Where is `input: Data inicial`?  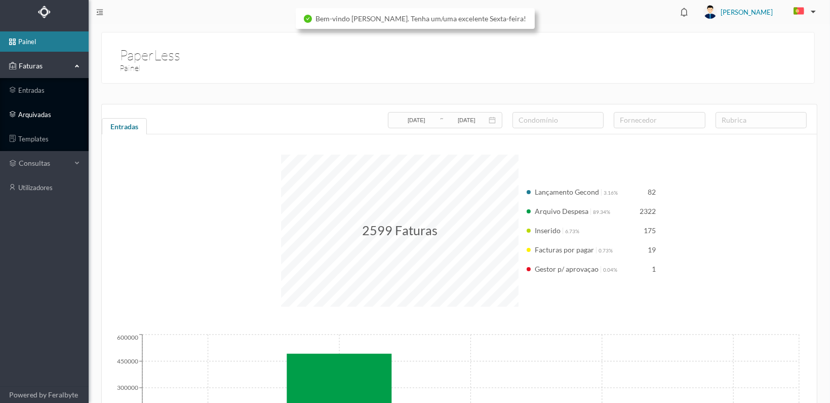 input: Data inicial is located at coordinates (416, 120).